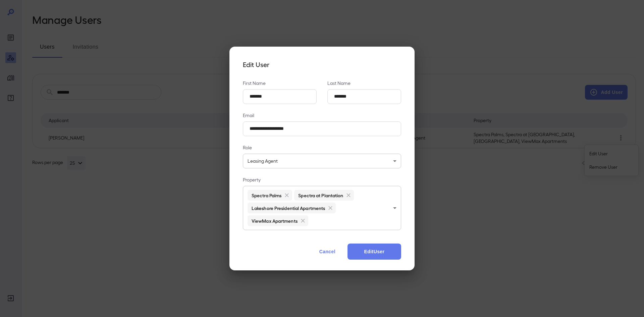  What do you see at coordinates (328, 252) in the screenshot?
I see `button: Cancel` at bounding box center [328, 252].